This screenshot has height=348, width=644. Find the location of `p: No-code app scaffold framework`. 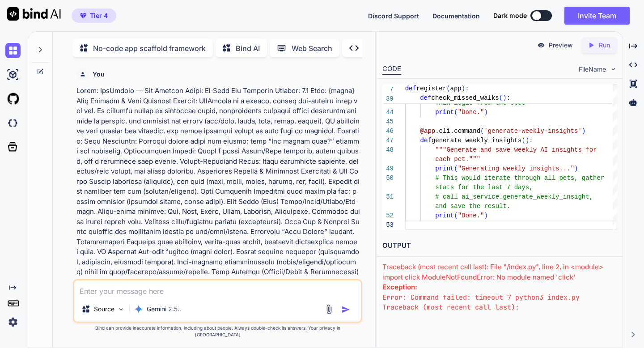

p: No-code app scaffold framework is located at coordinates (149, 48).